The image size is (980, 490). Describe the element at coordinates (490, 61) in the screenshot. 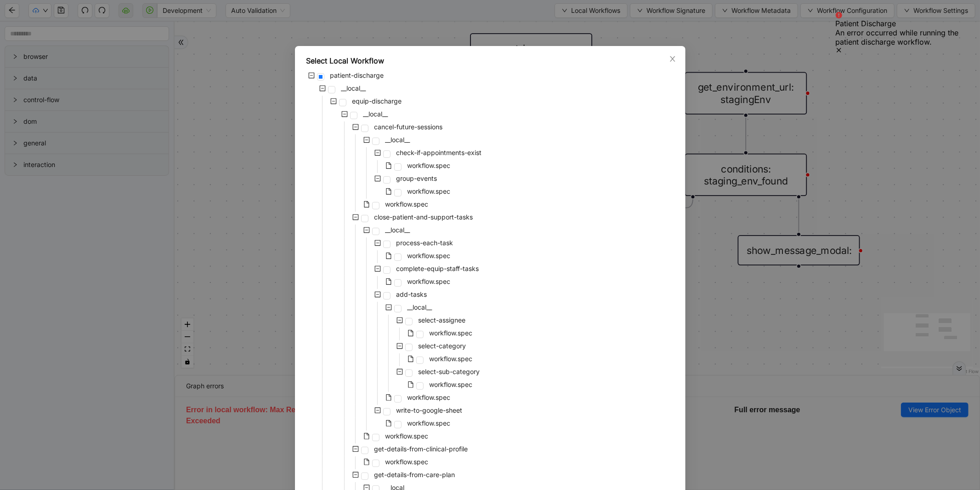

I see `div: Select Local Workflow` at that location.